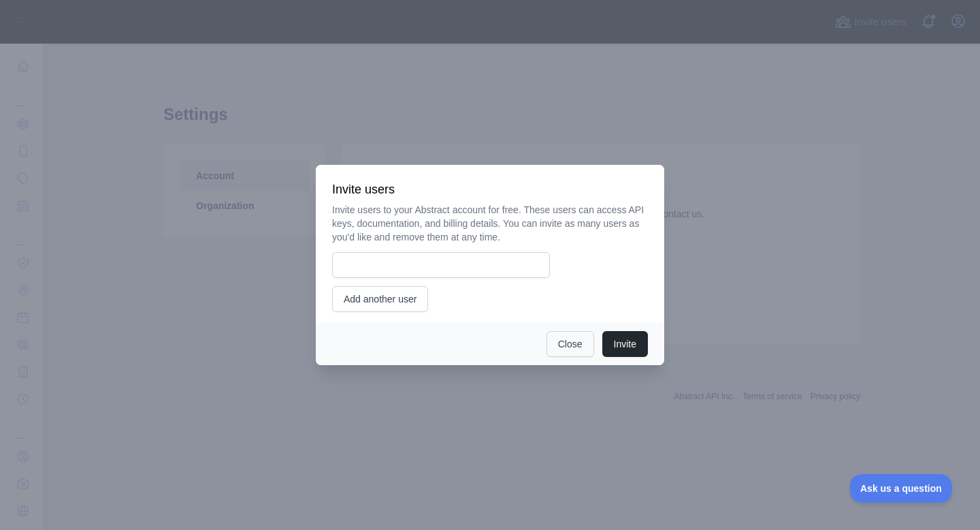  What do you see at coordinates (624, 344) in the screenshot?
I see `button: Invite` at bounding box center [624, 344].